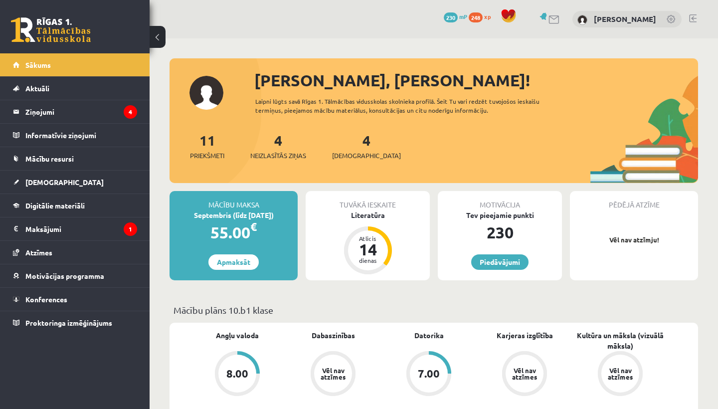 This screenshot has height=409, width=718. I want to click on img: Kristers Caune, so click(582, 20).